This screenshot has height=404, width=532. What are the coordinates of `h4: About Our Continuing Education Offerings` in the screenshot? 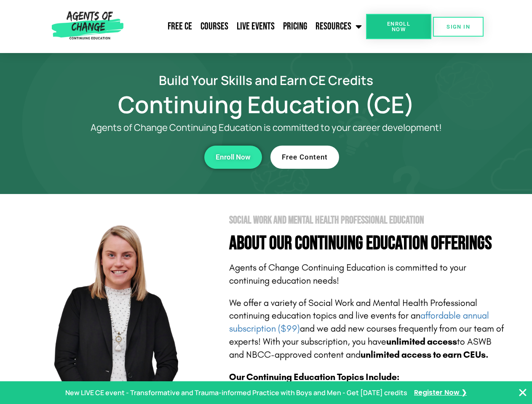 It's located at (368, 244).